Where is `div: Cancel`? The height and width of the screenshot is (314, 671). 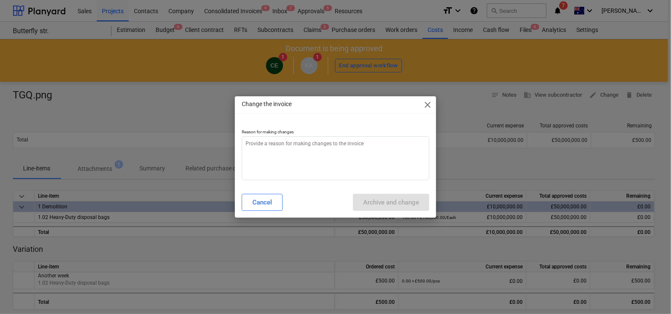
div: Cancel is located at coordinates (262, 202).